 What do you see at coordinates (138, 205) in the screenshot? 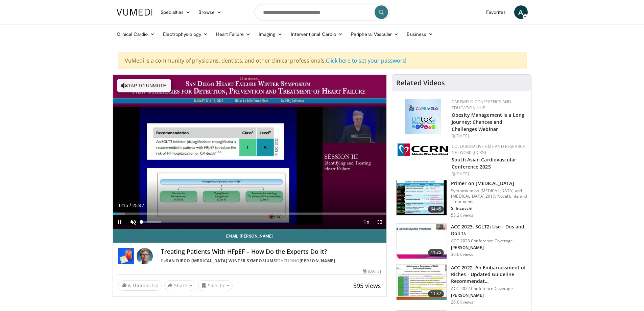
I see `span: 25:47` at bounding box center [138, 205].